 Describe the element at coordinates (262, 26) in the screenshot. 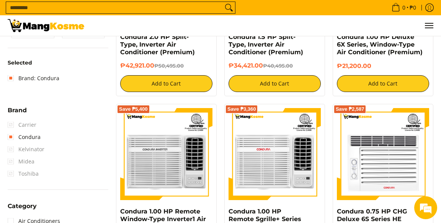

I see `nav: Main Menu` at that location.